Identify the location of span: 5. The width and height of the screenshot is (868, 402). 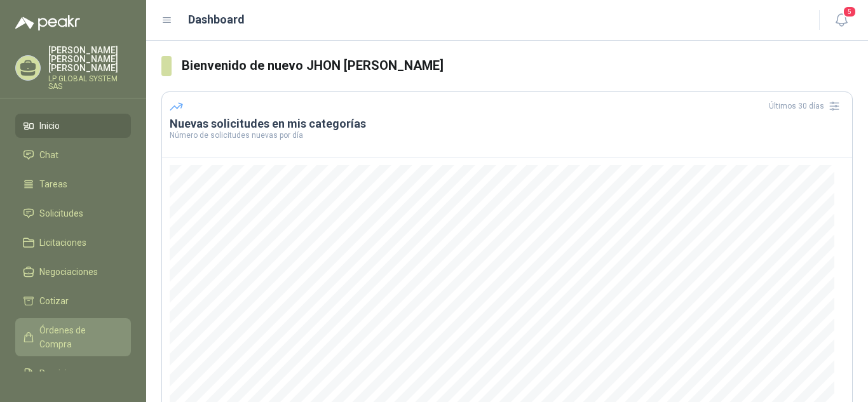
(849, 12).